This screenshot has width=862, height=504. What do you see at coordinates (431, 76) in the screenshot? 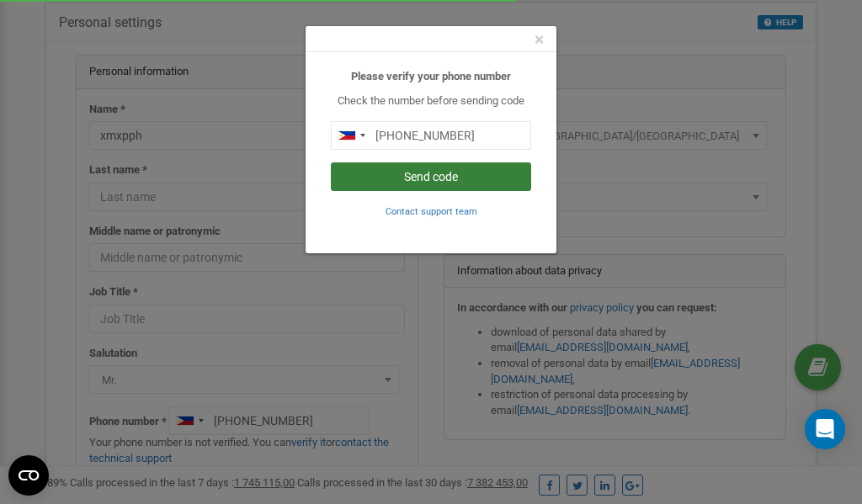
I see `b: Please verify your phone number` at bounding box center [431, 76].